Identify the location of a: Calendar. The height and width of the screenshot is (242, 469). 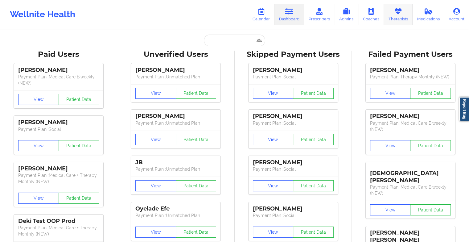
(261, 15).